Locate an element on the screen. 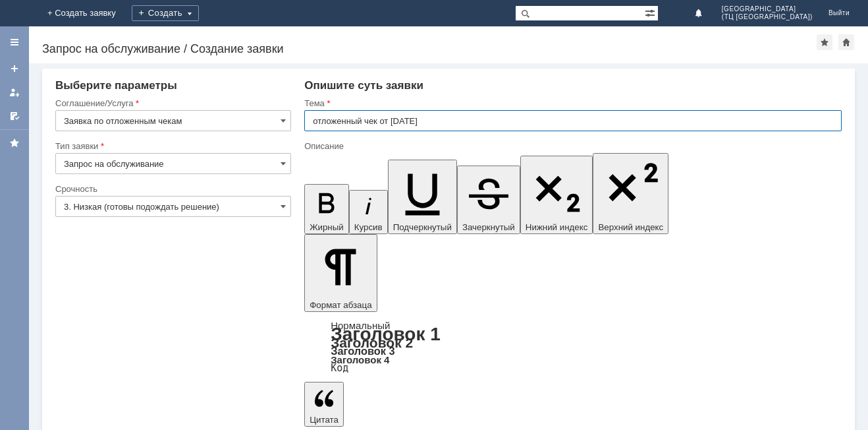 This screenshot has width=868, height=430. span: Верхний индекс is located at coordinates (630, 227).